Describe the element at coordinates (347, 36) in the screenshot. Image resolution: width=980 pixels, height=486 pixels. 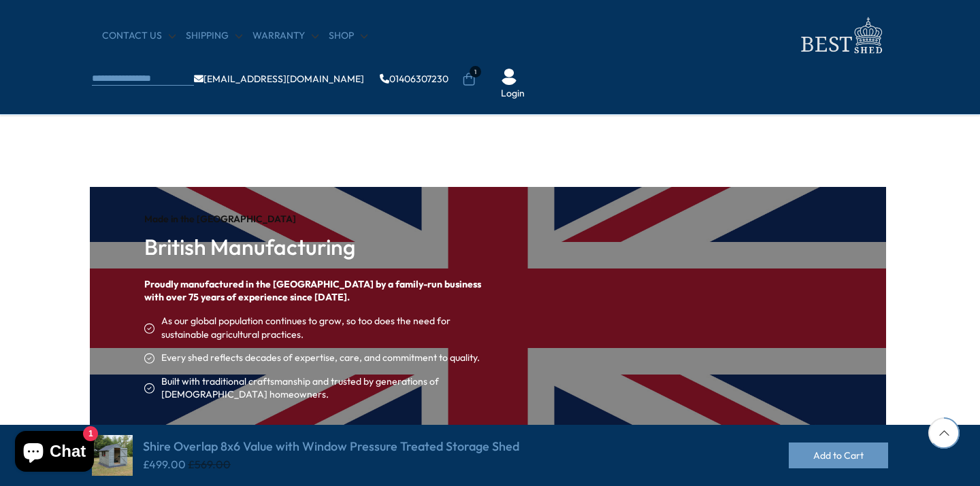
I see `a: Shop` at that location.